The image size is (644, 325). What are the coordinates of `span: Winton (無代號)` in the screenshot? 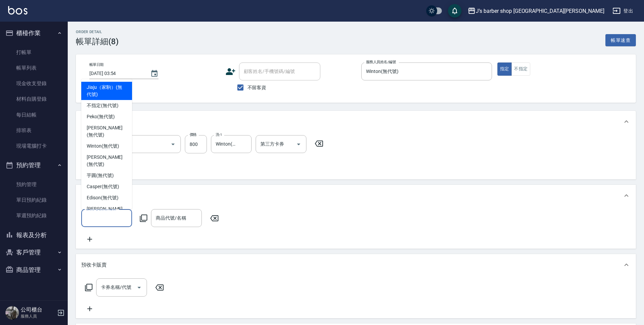 It's located at (102, 146).